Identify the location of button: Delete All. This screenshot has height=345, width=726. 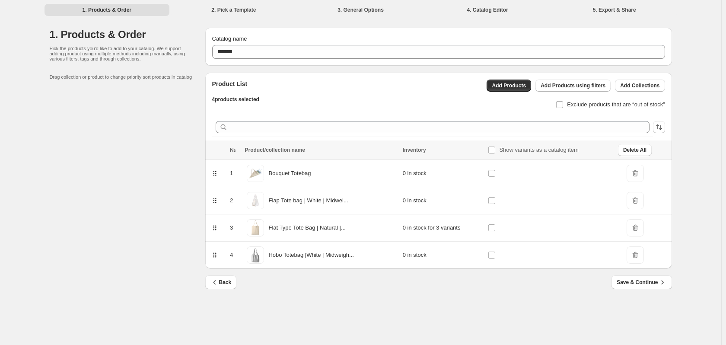
(635, 150).